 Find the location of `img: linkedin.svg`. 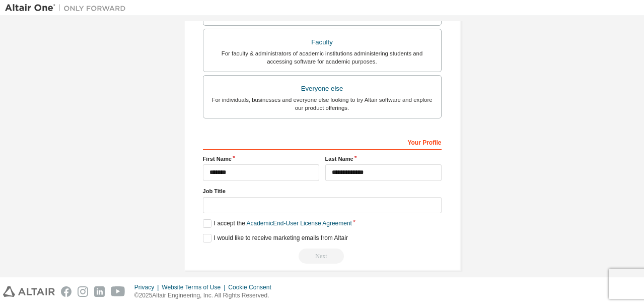

img: linkedin.svg is located at coordinates (99, 291).